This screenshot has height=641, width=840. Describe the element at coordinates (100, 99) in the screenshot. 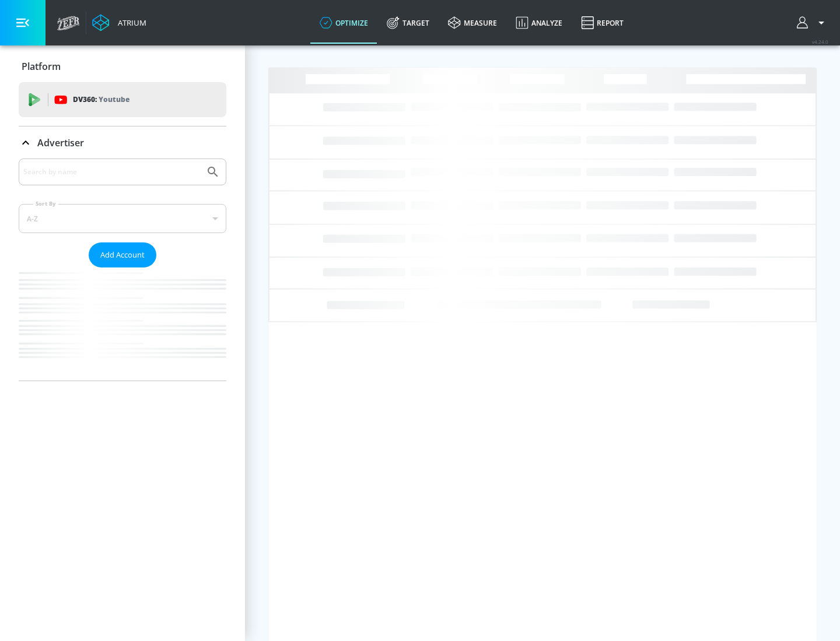

I see `p: DV360:` at that location.